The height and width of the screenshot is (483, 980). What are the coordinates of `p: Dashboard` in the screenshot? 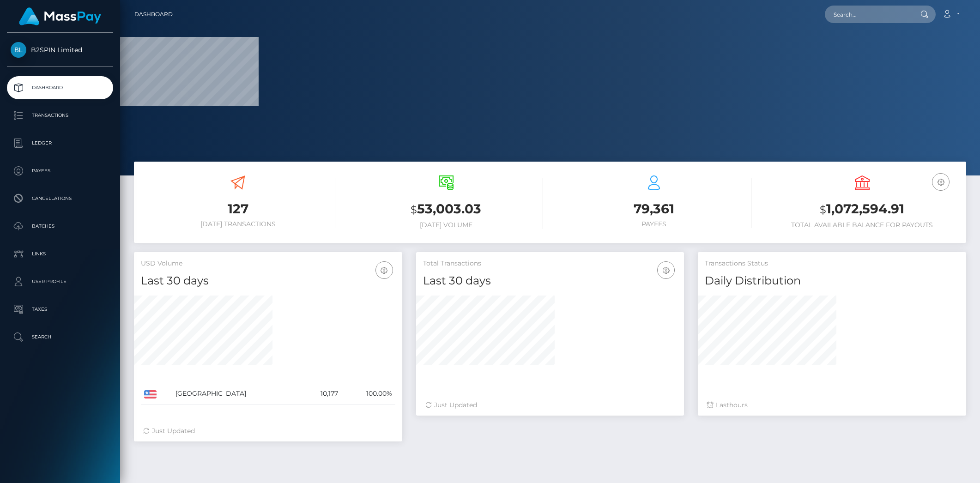 It's located at (60, 87).